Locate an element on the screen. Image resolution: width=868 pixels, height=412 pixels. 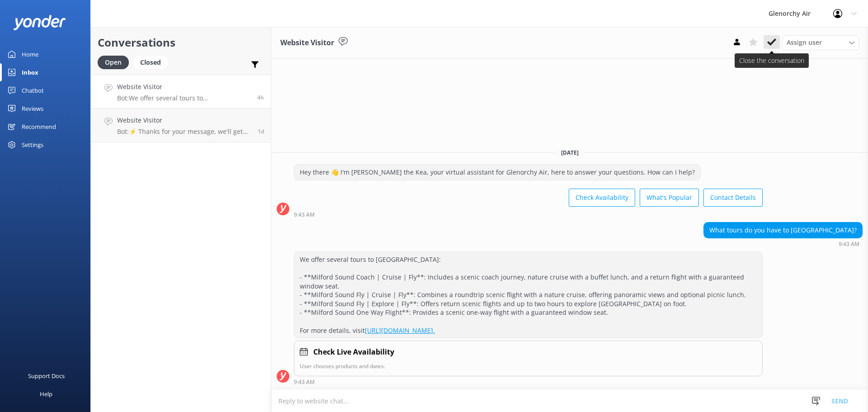
button: What's Popular is located at coordinates (669, 198).